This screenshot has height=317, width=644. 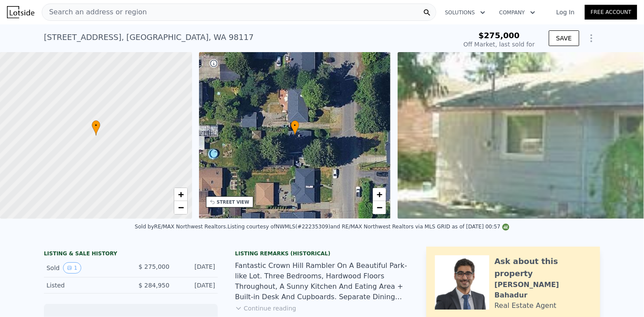 I want to click on span: $ 275,000, so click(x=154, y=266).